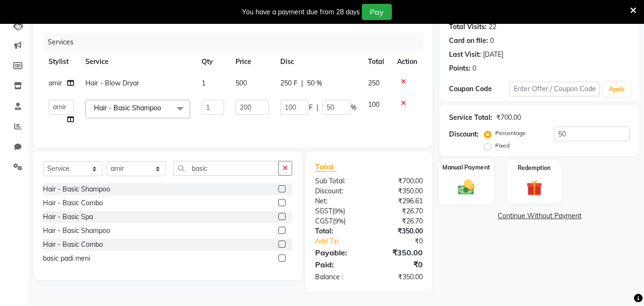 The image size is (644, 306). Describe the element at coordinates (373, 83) in the screenshot. I see `span: 250` at that location.